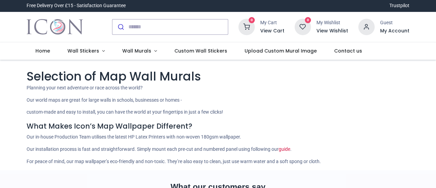 The image size is (436, 188). What do you see at coordinates (201, 51) in the screenshot?
I see `span: Custom Wall Stickers` at bounding box center [201, 51].